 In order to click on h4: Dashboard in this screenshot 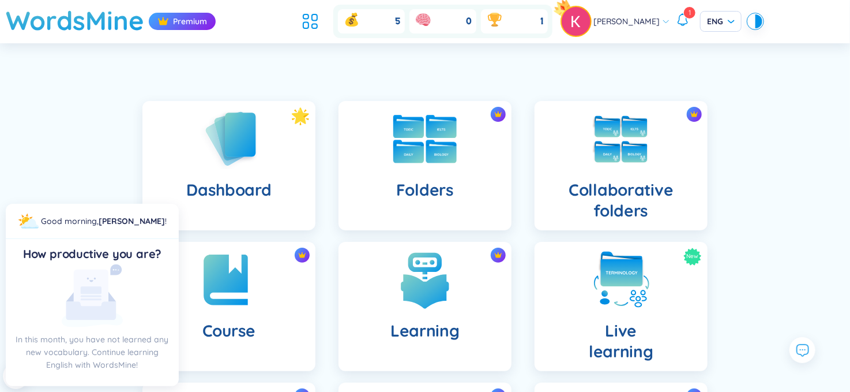, I will do `click(228, 190)`.